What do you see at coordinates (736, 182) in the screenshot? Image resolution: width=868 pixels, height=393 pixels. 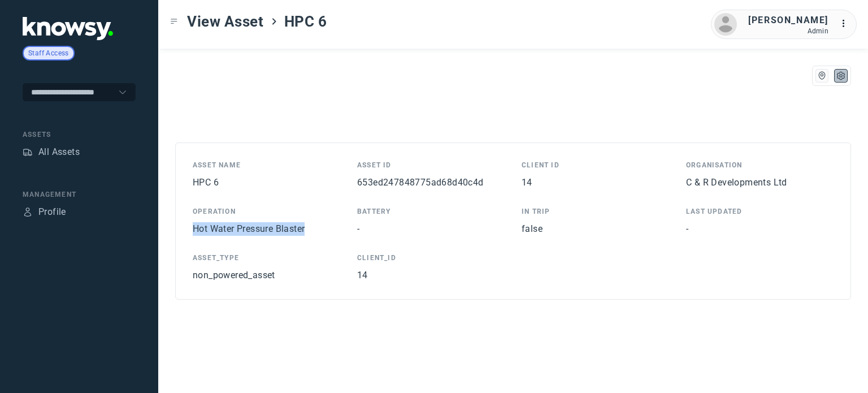 I see `span: C & R Developments Ltd` at bounding box center [736, 182].